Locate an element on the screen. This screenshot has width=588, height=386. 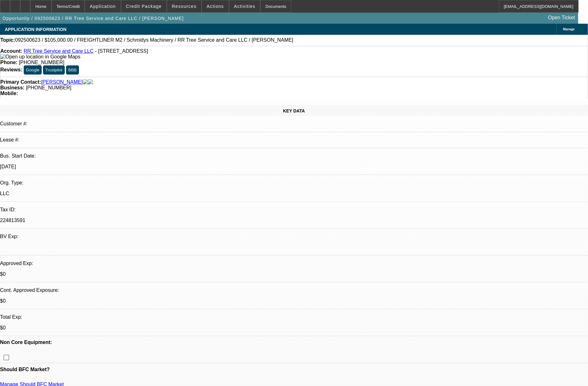
button: Credit Package is located at coordinates (144, 6).